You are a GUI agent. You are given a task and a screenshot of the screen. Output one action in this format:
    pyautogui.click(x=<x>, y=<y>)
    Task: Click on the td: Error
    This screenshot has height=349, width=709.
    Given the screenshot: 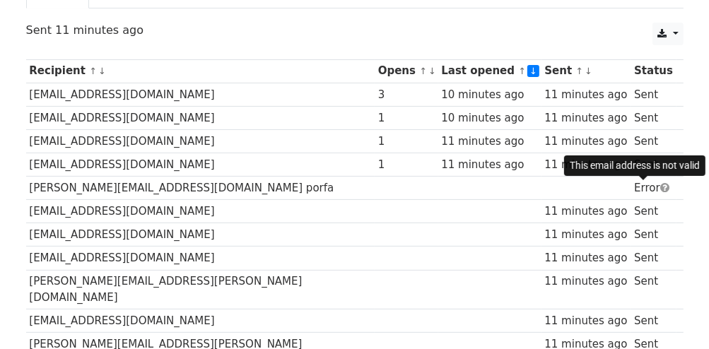 What is the action you would take?
    pyautogui.click(x=653, y=188)
    